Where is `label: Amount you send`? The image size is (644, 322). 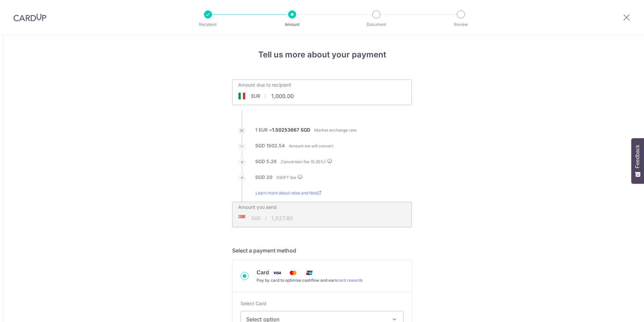
label: Amount you send is located at coordinates (257, 207).